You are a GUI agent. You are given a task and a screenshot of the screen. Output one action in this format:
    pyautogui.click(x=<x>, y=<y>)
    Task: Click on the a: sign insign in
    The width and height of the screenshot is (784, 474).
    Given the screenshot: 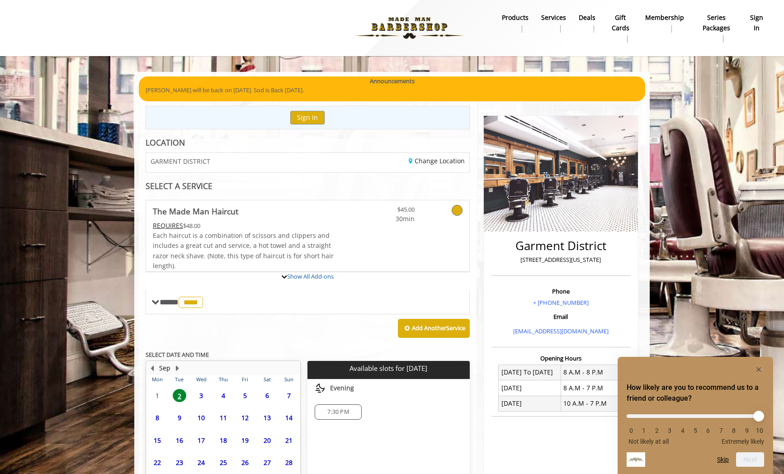 What is the action you would take?
    pyautogui.click(x=757, y=23)
    